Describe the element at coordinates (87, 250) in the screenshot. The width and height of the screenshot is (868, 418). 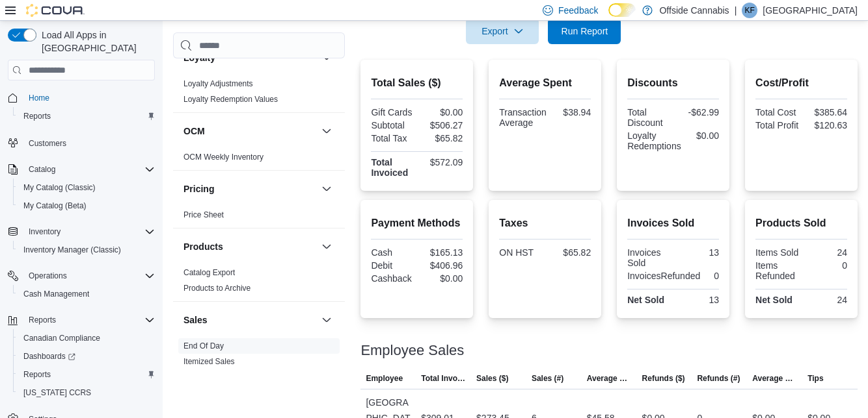
I see `button: Inventory Manager (Classic)` at that location.